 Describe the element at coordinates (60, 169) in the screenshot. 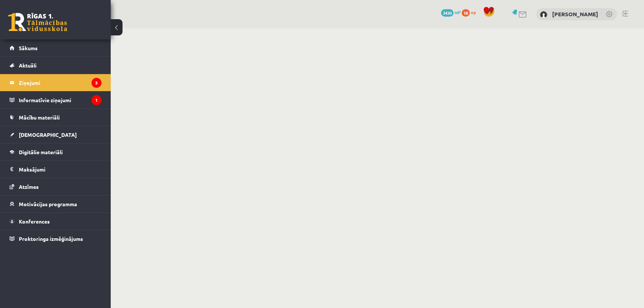

I see `legend: Maksājumi` at that location.